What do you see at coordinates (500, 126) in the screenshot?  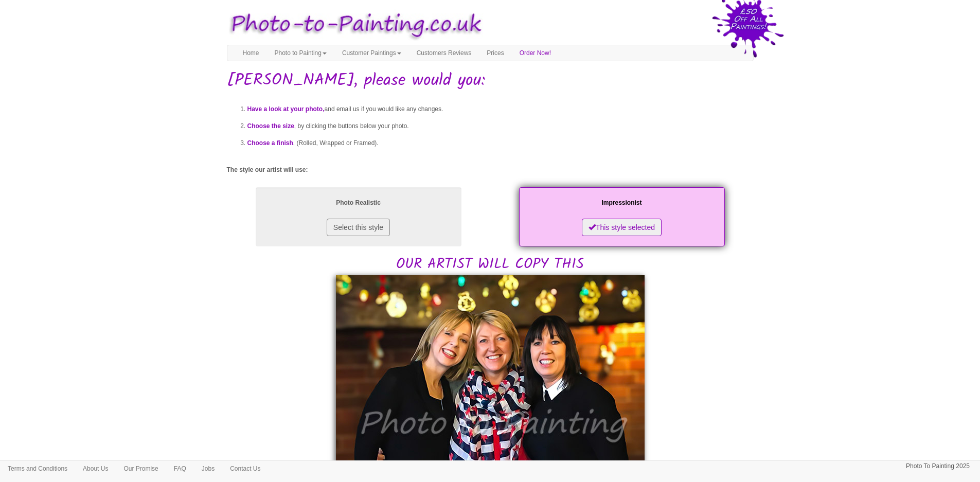 I see `li: , by clicking the buttons below your photo.` at bounding box center [500, 126].